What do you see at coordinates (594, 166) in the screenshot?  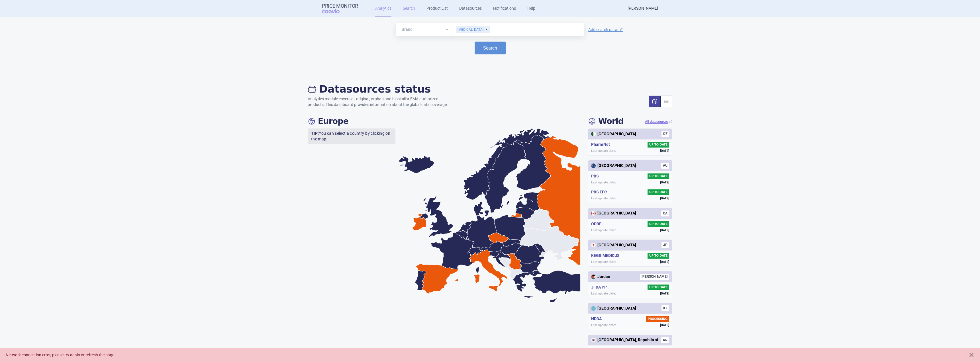 I see `img: Australia` at bounding box center [594, 166].